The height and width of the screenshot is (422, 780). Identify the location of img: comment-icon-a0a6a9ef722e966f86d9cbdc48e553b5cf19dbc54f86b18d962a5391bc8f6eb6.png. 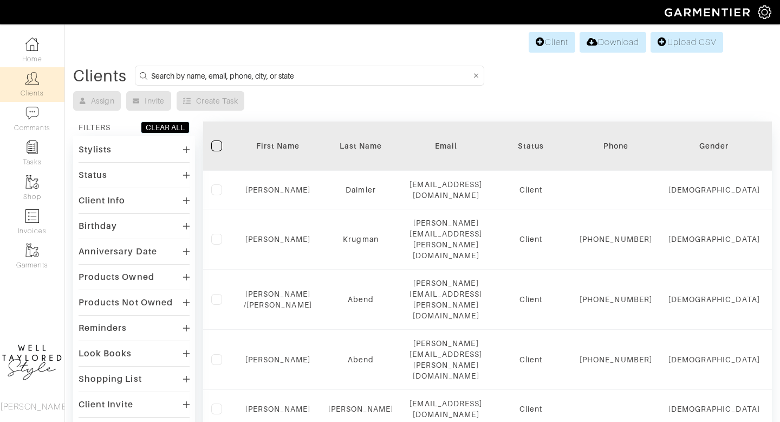
(32, 113).